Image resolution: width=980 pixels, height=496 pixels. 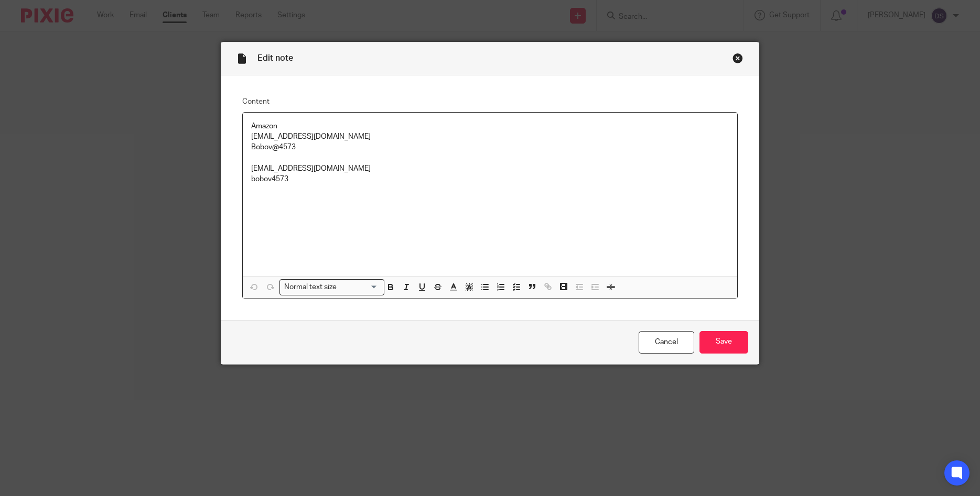 I want to click on span: Normal text size, so click(x=310, y=287).